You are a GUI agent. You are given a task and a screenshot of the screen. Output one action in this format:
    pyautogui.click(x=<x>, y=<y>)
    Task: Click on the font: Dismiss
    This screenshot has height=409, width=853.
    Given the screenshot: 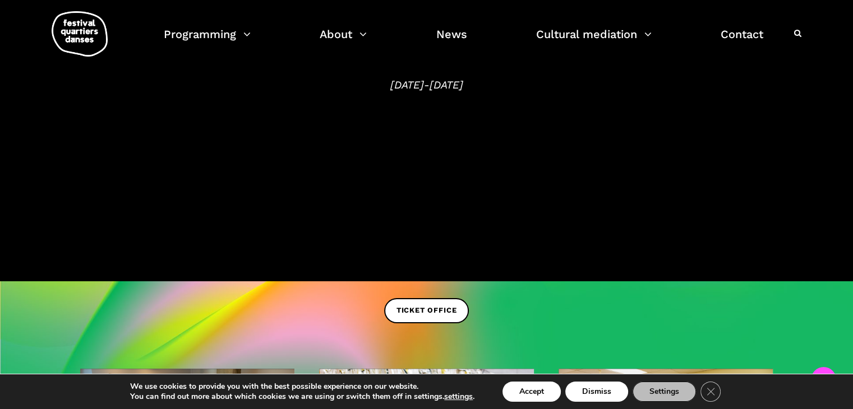 What is the action you would take?
    pyautogui.click(x=597, y=392)
    